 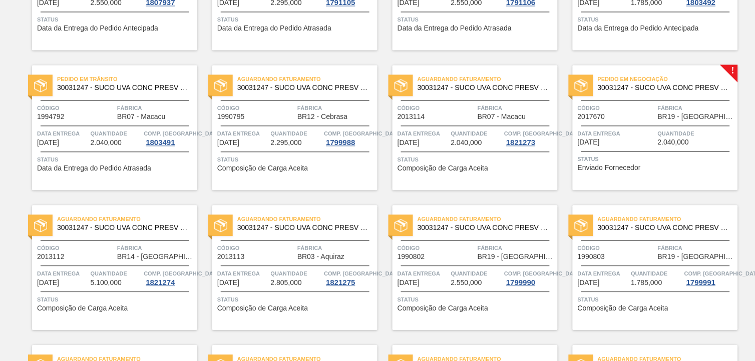 What do you see at coordinates (48, 283) in the screenshot?
I see `span: 11/09/2025` at bounding box center [48, 283].